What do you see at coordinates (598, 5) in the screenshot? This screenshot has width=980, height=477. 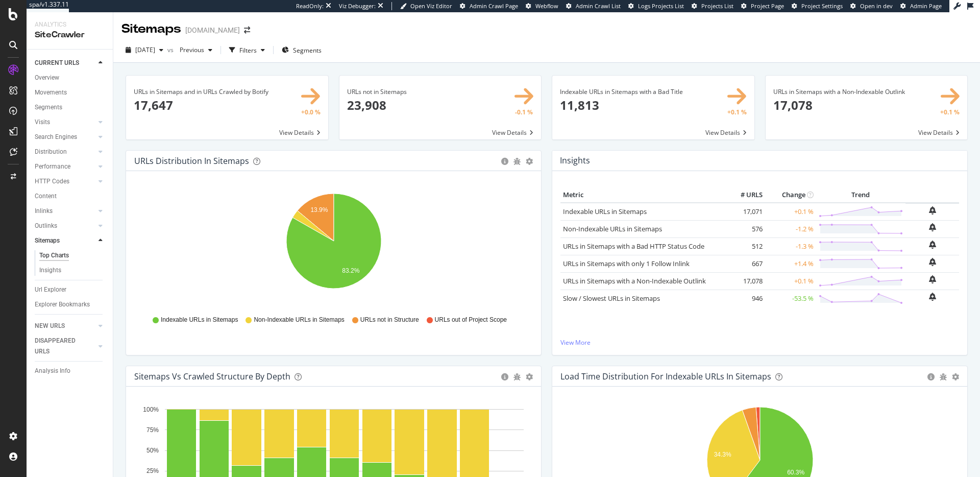 I see `span: Admin Crawl List` at bounding box center [598, 5].